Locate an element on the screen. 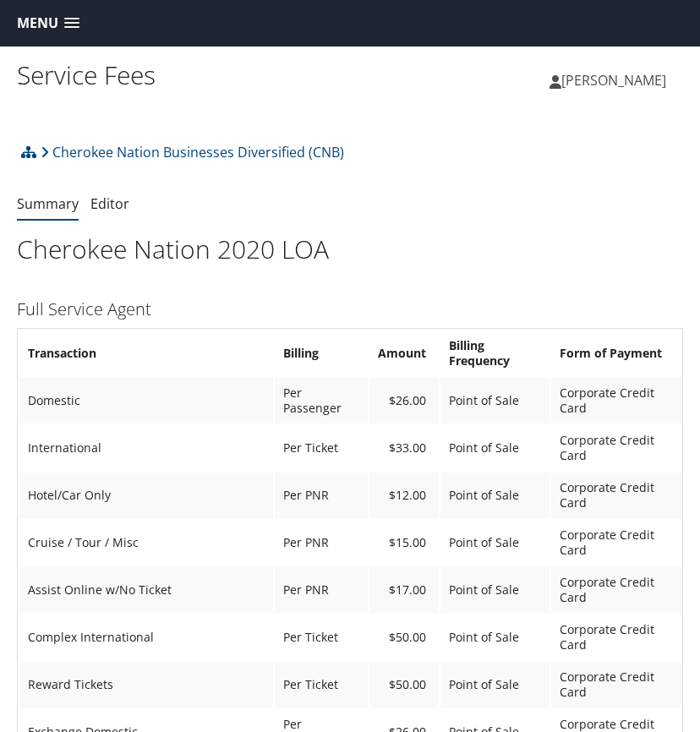 The image size is (700, 732). th: Form of Payment is located at coordinates (616, 354).